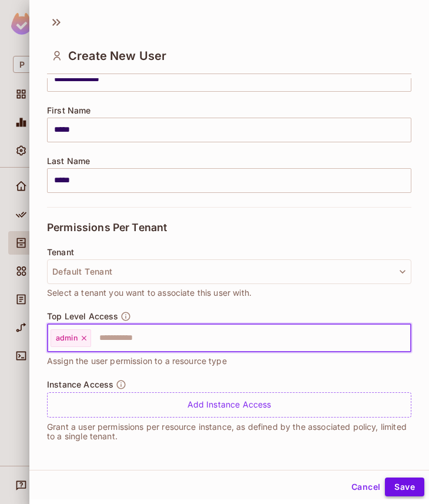 The height and width of the screenshot is (504, 429). I want to click on button: Save, so click(404, 487).